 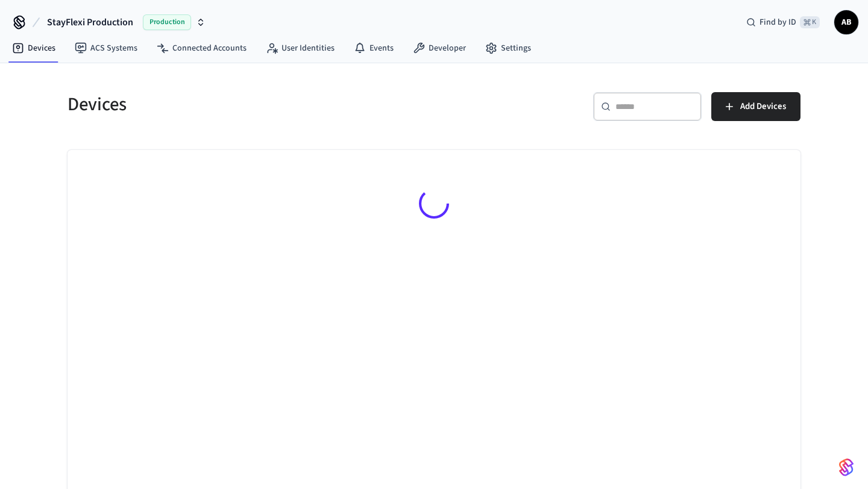 What do you see at coordinates (373, 48) in the screenshot?
I see `a: Events` at bounding box center [373, 48].